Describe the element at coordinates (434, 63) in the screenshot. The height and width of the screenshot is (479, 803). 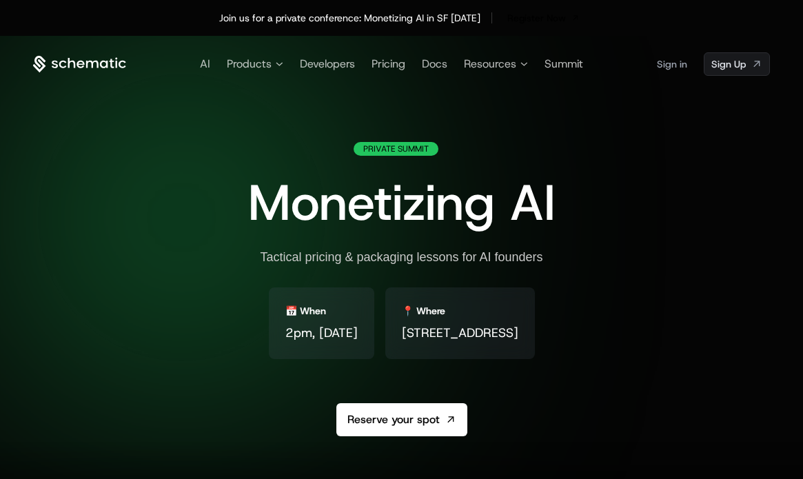
I see `a: Docs` at that location.